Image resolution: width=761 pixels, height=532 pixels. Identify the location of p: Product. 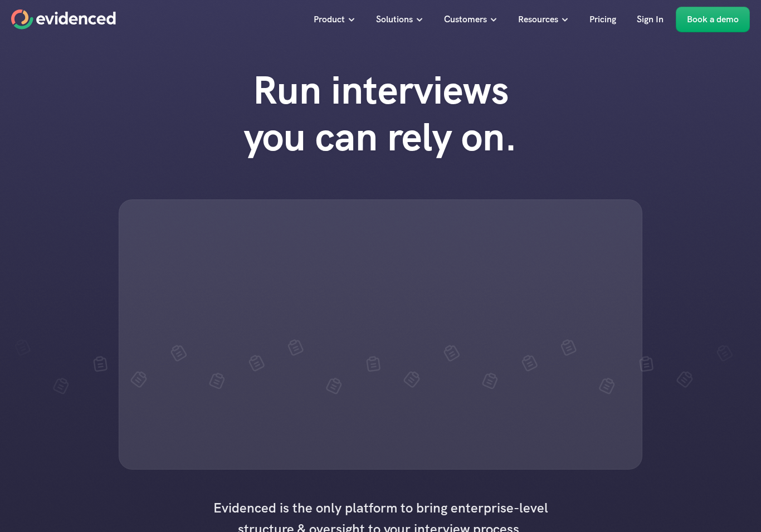
(330, 20).